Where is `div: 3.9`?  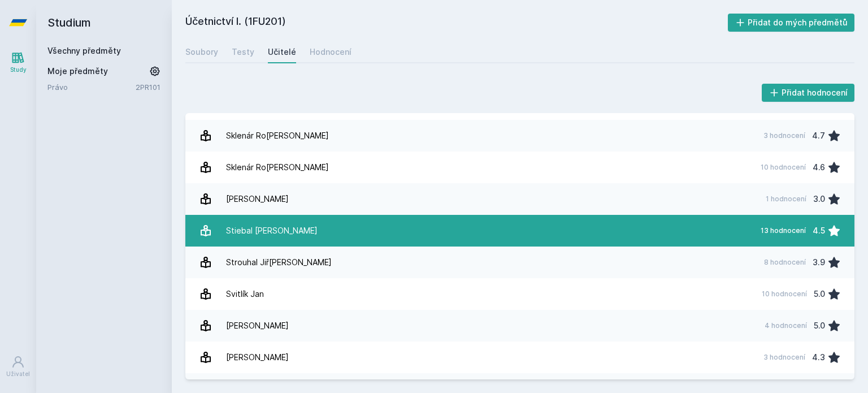 div: 3.9 is located at coordinates (819, 262).